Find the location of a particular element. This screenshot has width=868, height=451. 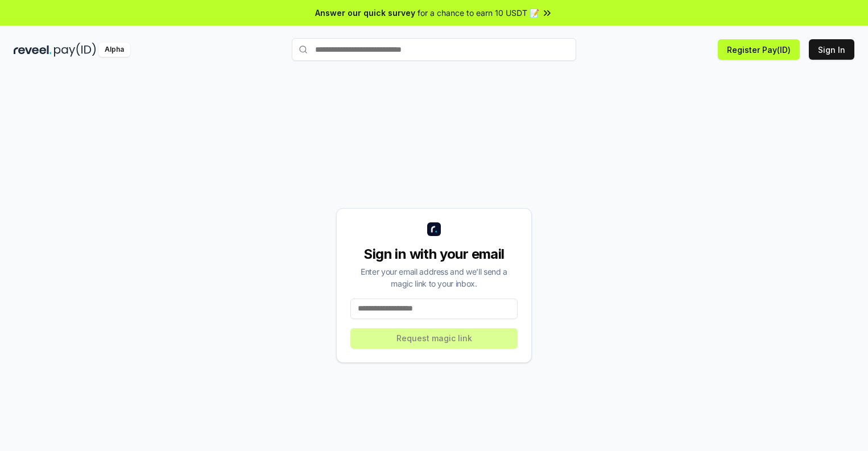

span: Answer our quick survey is located at coordinates (365, 13).